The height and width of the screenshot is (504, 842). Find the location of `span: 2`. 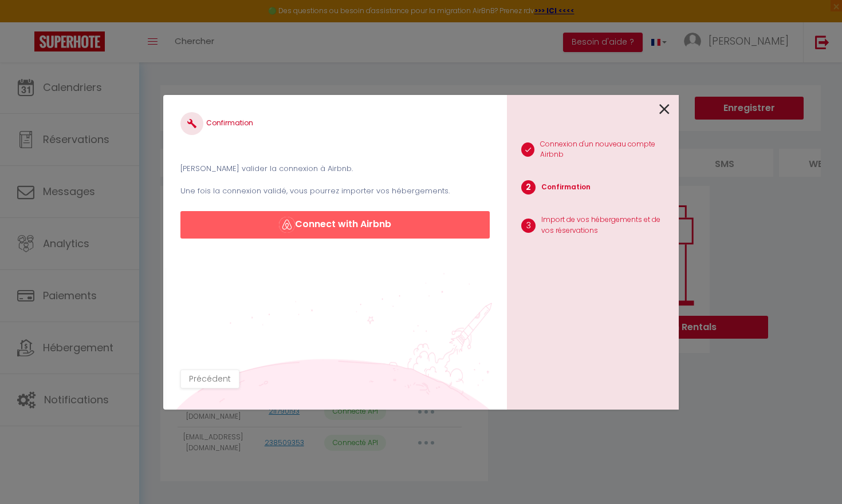

span: 2 is located at coordinates (528, 187).